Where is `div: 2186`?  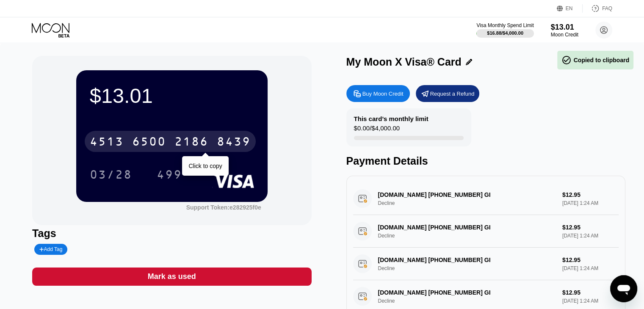
div: 2186 is located at coordinates (192, 143).